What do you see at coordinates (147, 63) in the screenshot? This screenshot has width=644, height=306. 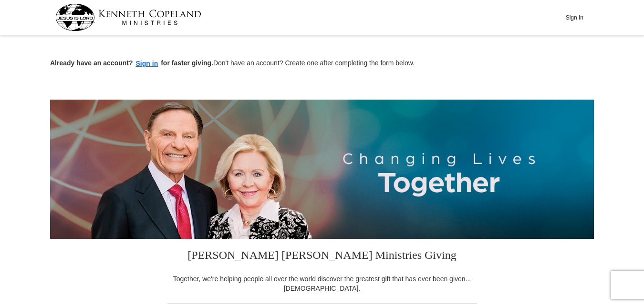 I see `button: Sign in` at bounding box center [147, 63].